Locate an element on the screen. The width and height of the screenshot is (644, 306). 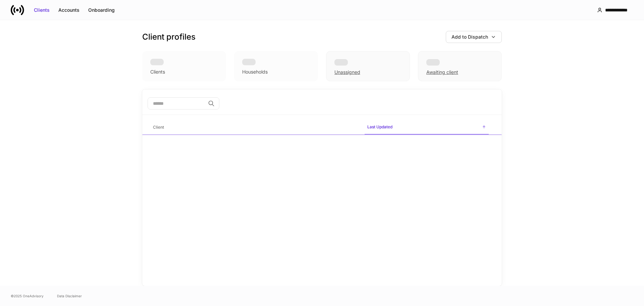
button: Add to Dispatch is located at coordinates (474, 37).